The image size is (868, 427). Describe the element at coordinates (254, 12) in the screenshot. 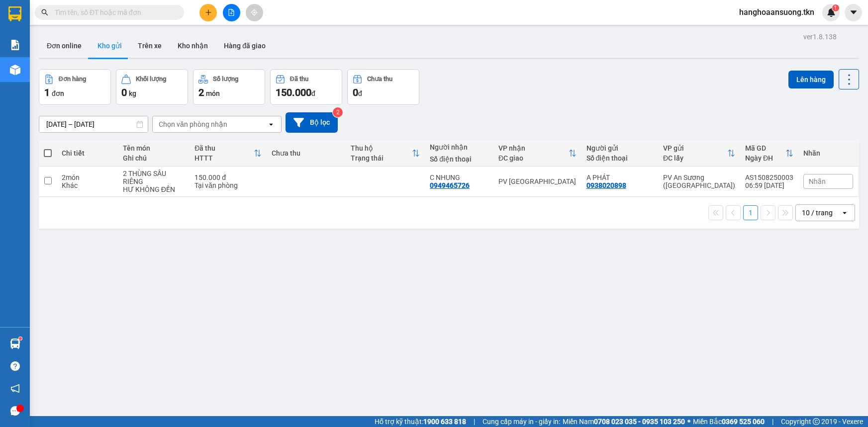

I see `span: aim` at that location.